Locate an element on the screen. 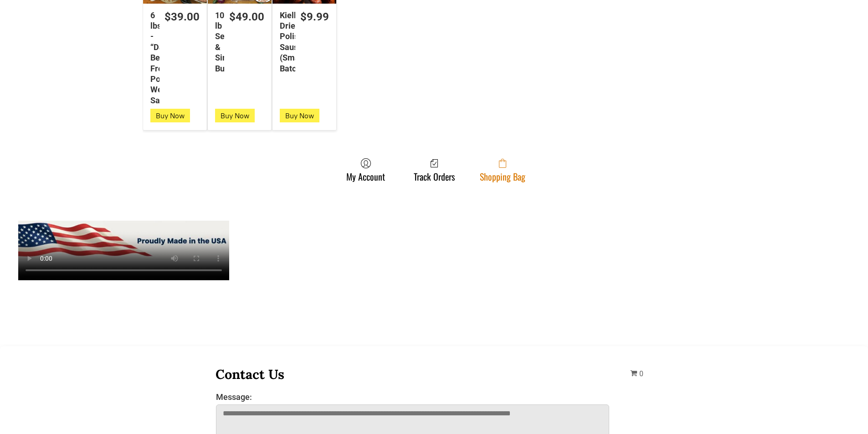 The height and width of the screenshot is (434, 868). a: $49.0010 lb Seniors & Singles Bundles is located at coordinates (240, 42).